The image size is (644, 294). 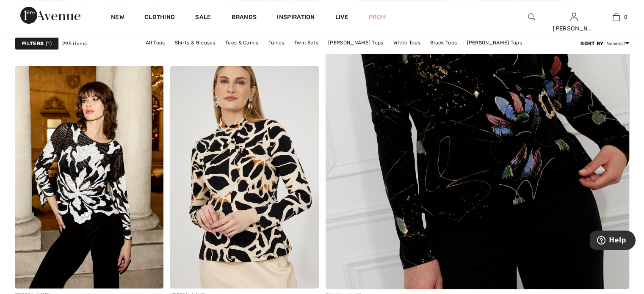 What do you see at coordinates (306, 43) in the screenshot?
I see `a: Twin Sets` at bounding box center [306, 43].